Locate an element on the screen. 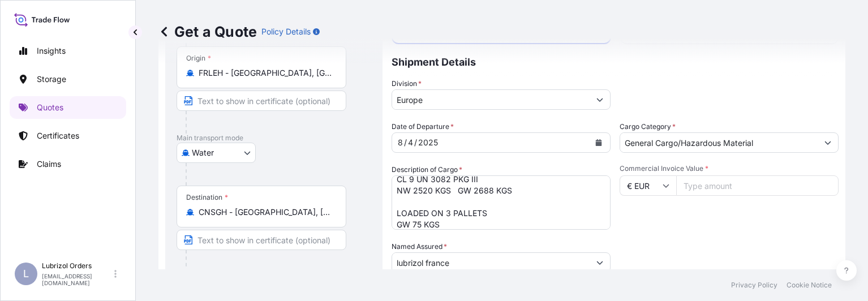 The width and height of the screenshot is (868, 301). p: Cookie Notice is located at coordinates (809, 285).